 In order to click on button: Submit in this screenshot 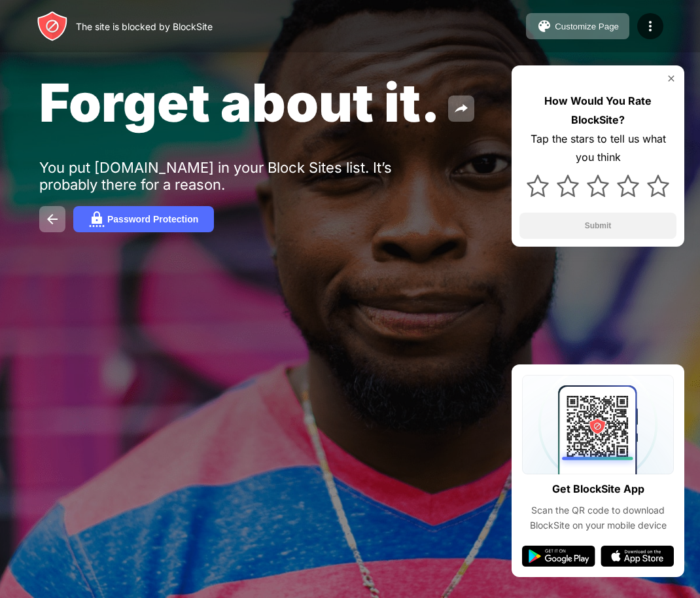, I will do `click(598, 225)`.